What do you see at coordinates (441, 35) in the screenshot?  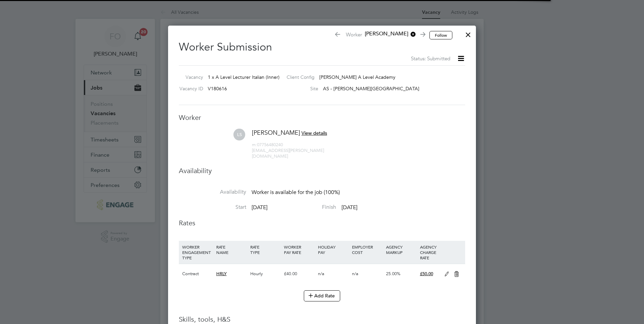 I see `button: Follow` at bounding box center [441, 35].